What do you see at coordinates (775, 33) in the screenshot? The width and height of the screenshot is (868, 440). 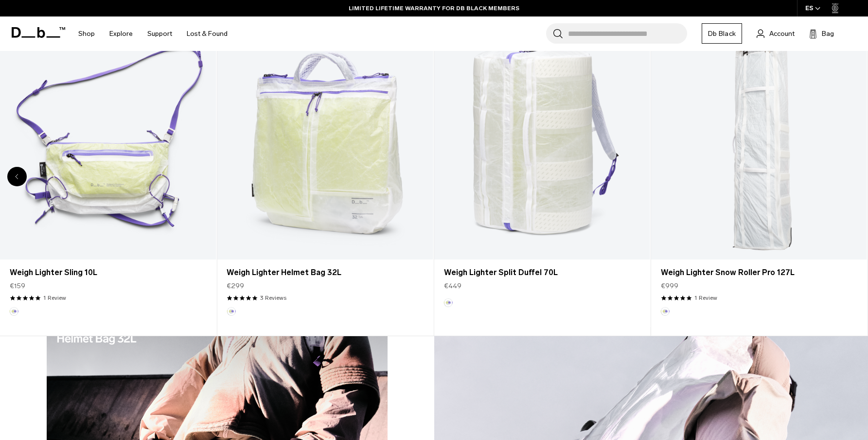 I see `a: Account` at bounding box center [775, 33].